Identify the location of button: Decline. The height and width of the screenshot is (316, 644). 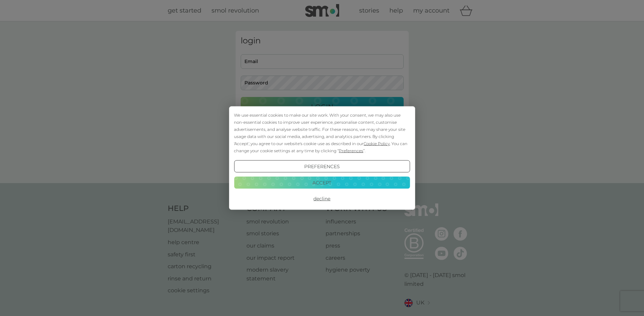
(322, 199).